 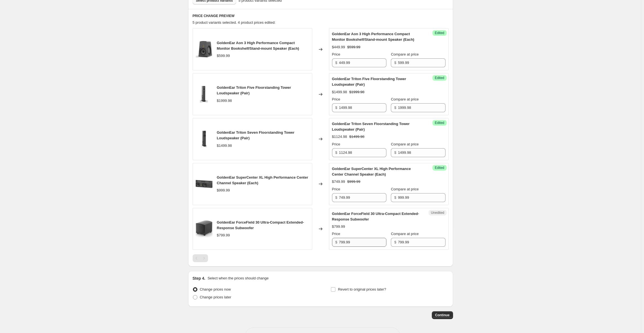 What do you see at coordinates (223, 56) in the screenshot?
I see `div: $599.99` at bounding box center [223, 56].